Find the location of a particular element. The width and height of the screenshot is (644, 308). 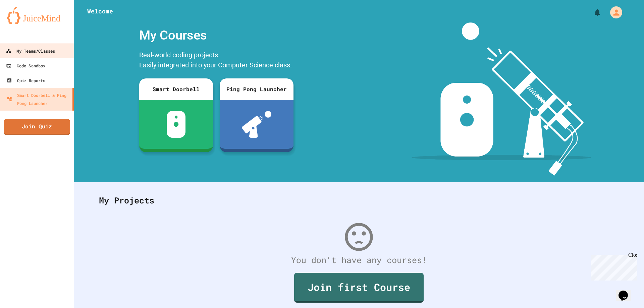

div: Code Sandbox is located at coordinates (26, 66).